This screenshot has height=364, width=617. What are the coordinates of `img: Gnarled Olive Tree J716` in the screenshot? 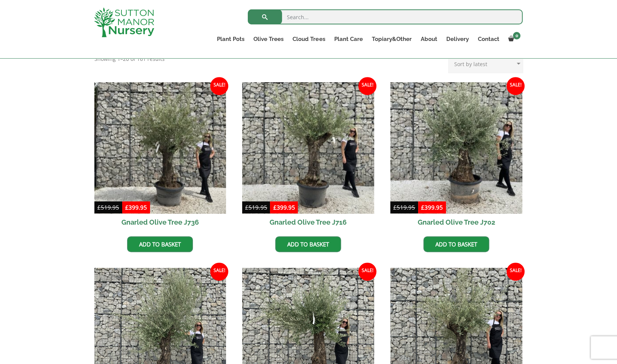 It's located at (308, 148).